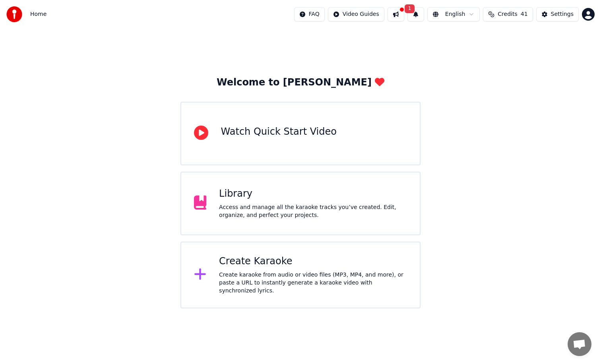  Describe the element at coordinates (313, 211) in the screenshot. I see `div: Access and manage all the karaoke tracks you’ve created. Edit, organize, and perfect your projects.` at that location.